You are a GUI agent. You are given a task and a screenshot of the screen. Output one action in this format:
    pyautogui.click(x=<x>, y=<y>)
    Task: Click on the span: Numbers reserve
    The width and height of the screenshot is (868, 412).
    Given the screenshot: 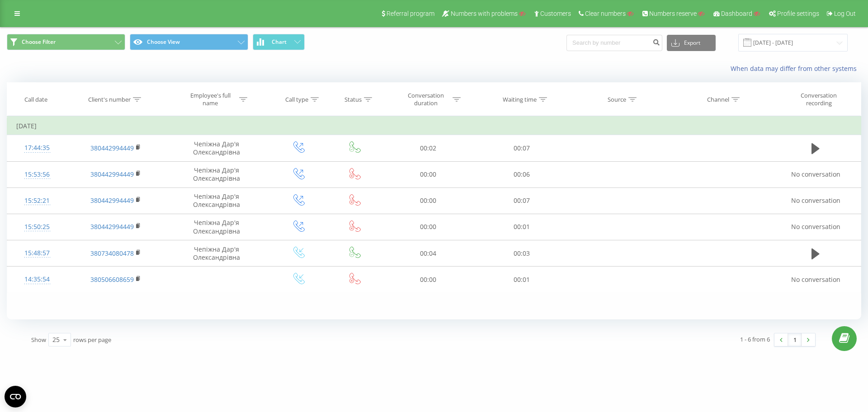 What is the action you would take?
    pyautogui.click(x=673, y=14)
    